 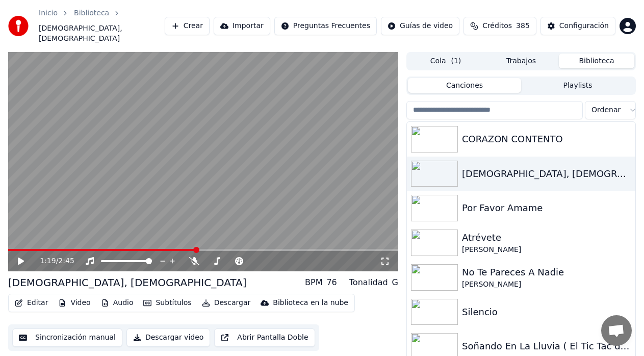 What do you see at coordinates (67, 337) in the screenshot?
I see `button: Sincronización manual` at bounding box center [67, 337].